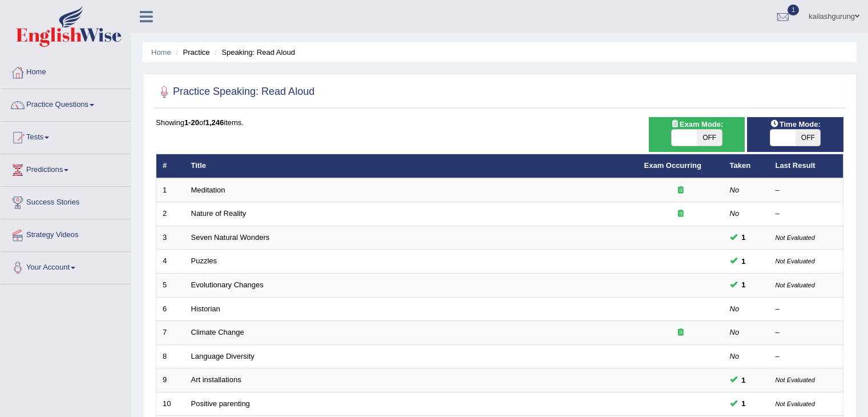 Image resolution: width=868 pixels, height=417 pixels. What do you see at coordinates (208, 189) in the screenshot?
I see `a: Meditation` at bounding box center [208, 189].